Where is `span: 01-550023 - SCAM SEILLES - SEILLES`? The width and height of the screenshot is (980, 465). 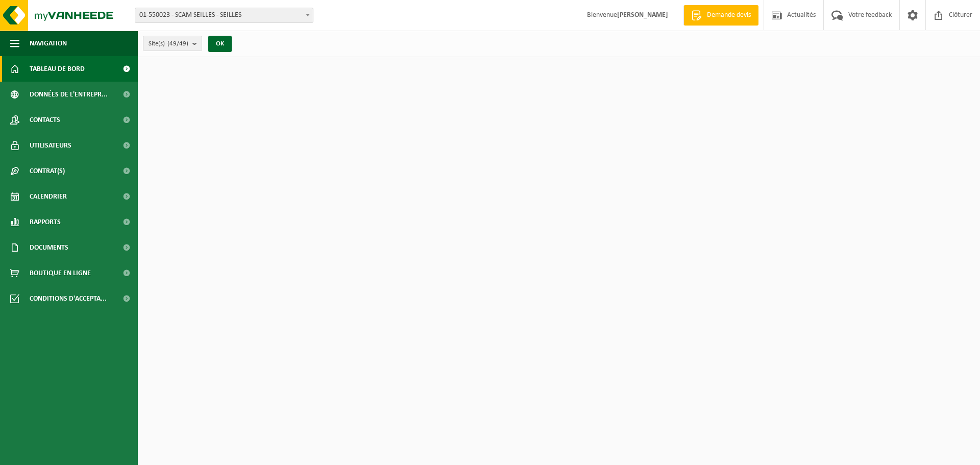 span: 01-550023 - SCAM SEILLES - SEILLES is located at coordinates (224, 16).